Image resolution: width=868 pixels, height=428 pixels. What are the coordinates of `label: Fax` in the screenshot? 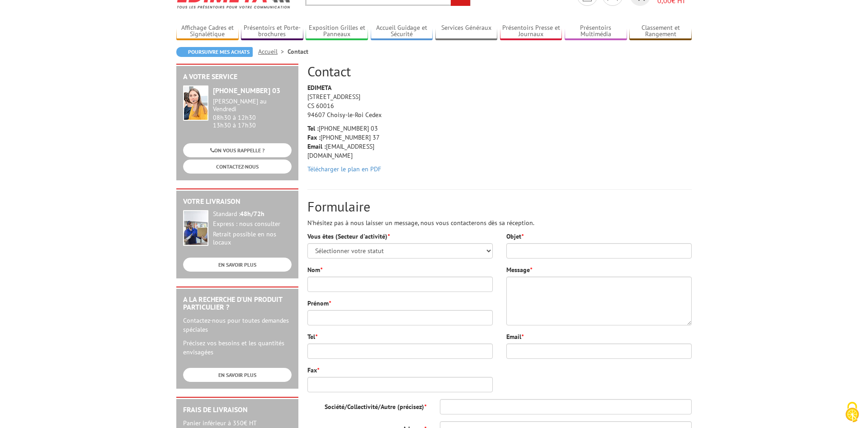 It's located at (314, 370).